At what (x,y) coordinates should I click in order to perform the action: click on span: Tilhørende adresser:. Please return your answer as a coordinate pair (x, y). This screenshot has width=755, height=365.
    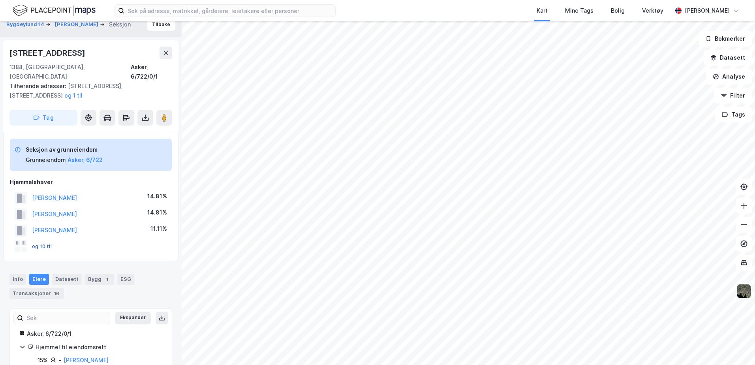
    Looking at the image, I should click on (39, 86).